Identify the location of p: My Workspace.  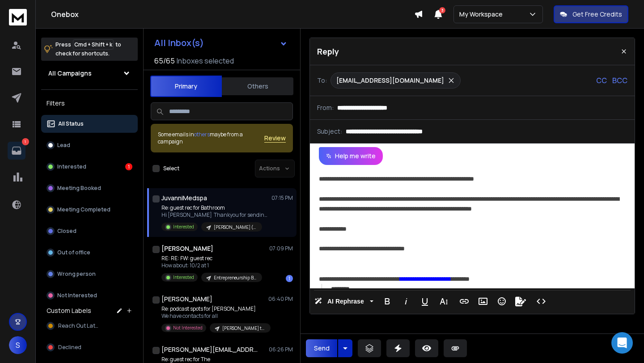
(483, 14).